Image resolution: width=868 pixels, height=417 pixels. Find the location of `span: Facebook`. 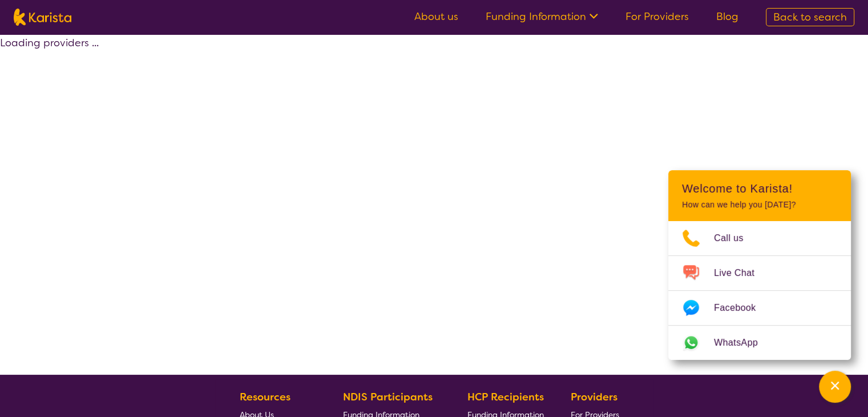

span: Facebook is located at coordinates (742, 308).